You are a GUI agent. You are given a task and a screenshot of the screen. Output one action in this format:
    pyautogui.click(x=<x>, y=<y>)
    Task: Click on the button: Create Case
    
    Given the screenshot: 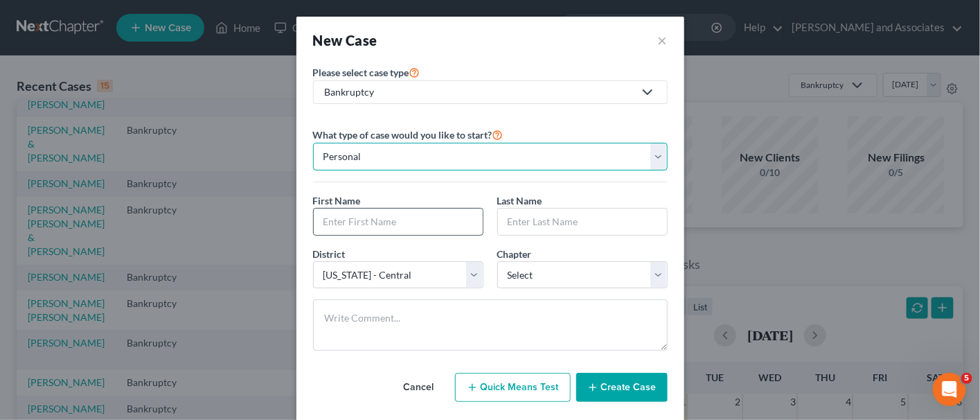 What is the action you would take?
    pyautogui.click(x=622, y=387)
    